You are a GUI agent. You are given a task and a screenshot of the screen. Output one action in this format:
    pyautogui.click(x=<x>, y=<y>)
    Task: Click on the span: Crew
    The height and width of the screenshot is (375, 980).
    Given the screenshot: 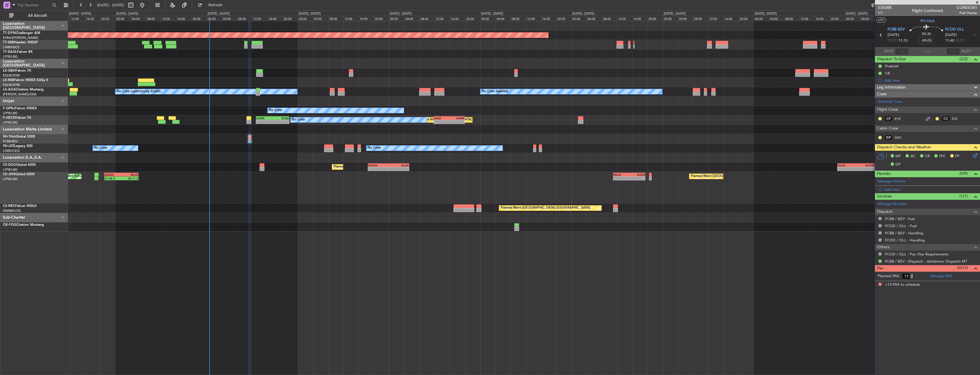 What is the action you would take?
    pyautogui.click(x=882, y=94)
    